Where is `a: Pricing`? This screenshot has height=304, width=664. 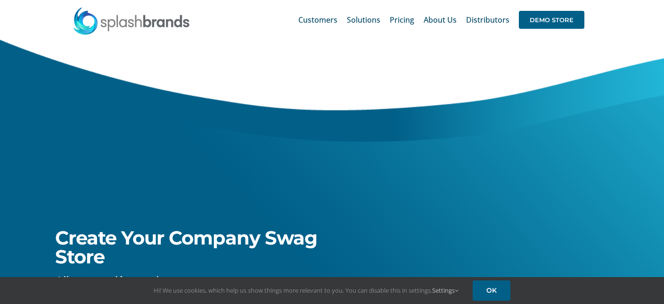
a: Pricing is located at coordinates (402, 20).